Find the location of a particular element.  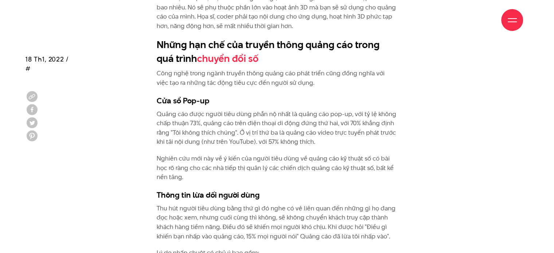

p: Nghiên cứu mới này về ý kiến của người tiêu dùng về quảng cáo kỹ thuật số có bài học rõ ràng cho ... is located at coordinates (277, 168).